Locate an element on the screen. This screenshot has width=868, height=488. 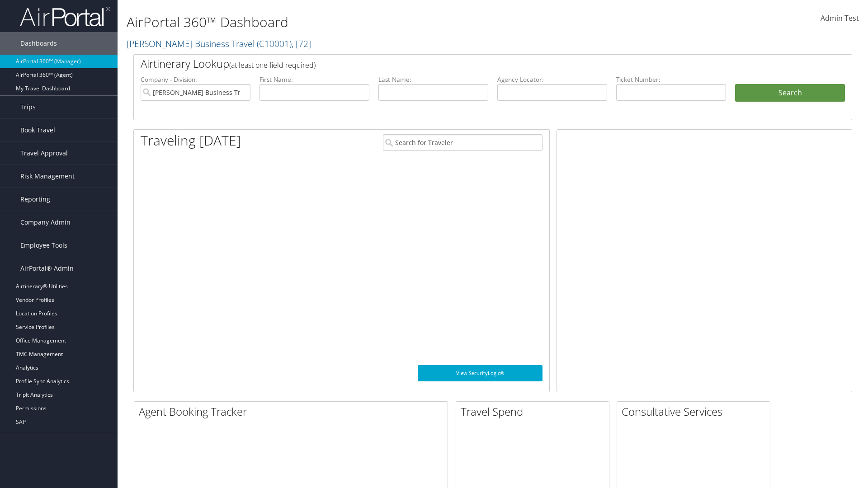
span: Employee Tools is located at coordinates (44, 245).